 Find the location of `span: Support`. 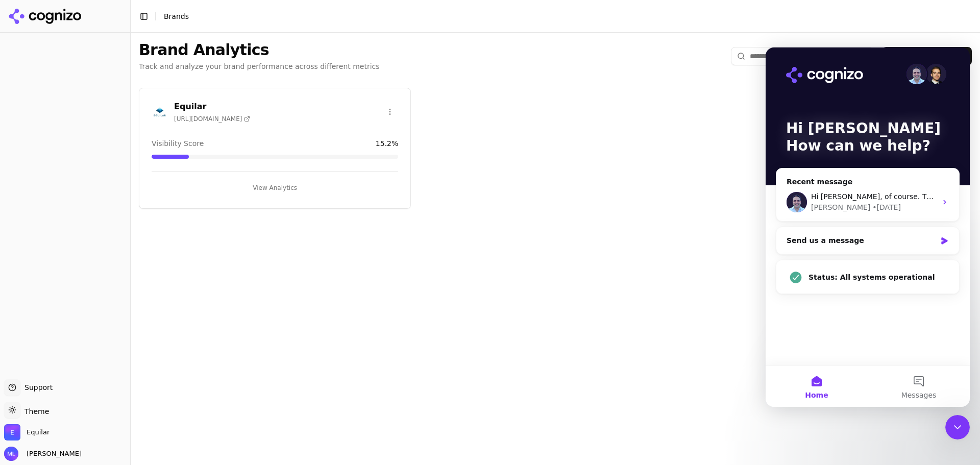

span: Support is located at coordinates (37, 387).